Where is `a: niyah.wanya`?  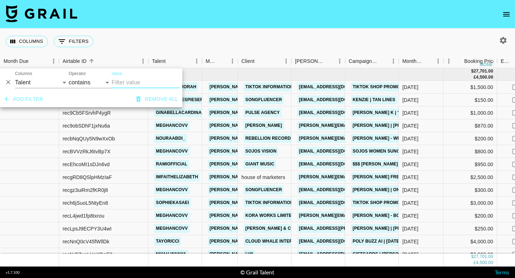 a: niyah.wanya is located at coordinates (171, 254).